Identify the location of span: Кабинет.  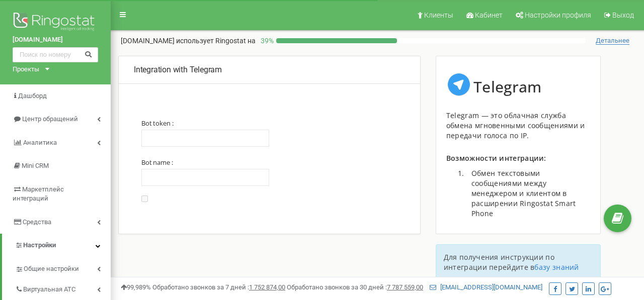
(489, 15).